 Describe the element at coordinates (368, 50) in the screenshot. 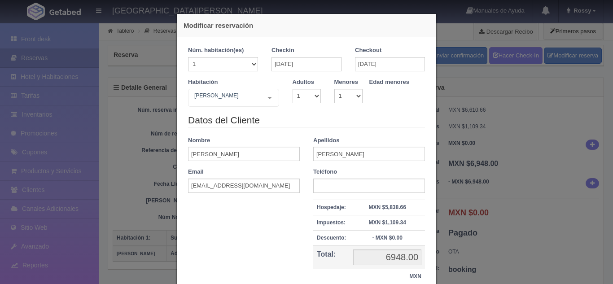

I see `label: Checkout` at that location.